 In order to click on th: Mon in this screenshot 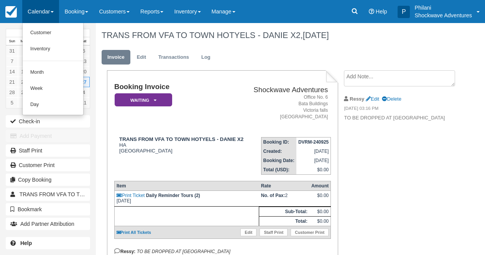, I will do `click(24, 41)`.